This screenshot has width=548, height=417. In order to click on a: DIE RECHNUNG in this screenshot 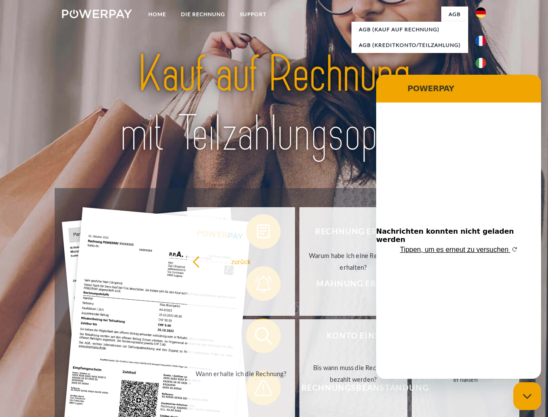, I will do `click(203, 14)`.